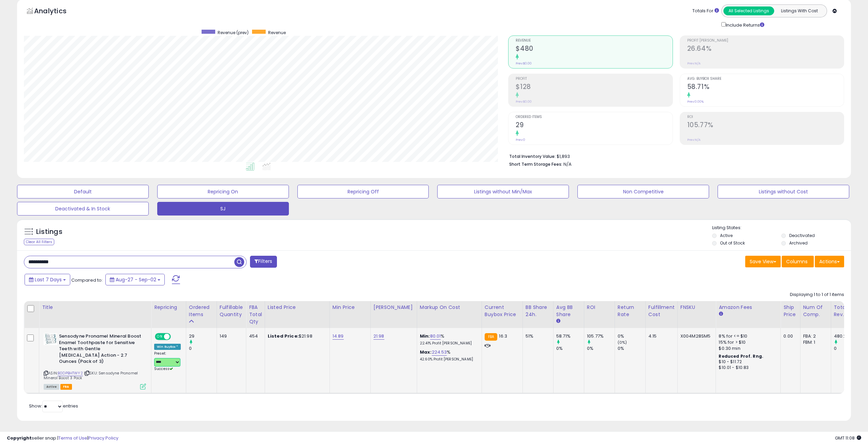 The width and height of the screenshot is (868, 445). Describe the element at coordinates (798, 243) in the screenshot. I see `label: Archived` at that location.